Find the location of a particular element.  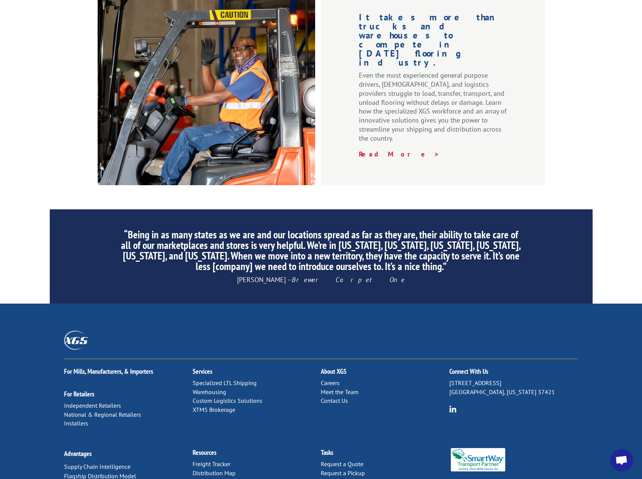

a: Installers is located at coordinates (76, 423).